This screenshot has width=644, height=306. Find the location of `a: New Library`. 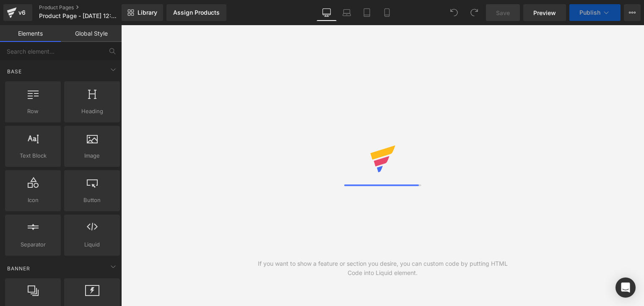

a: New Library is located at coordinates (142, 13).